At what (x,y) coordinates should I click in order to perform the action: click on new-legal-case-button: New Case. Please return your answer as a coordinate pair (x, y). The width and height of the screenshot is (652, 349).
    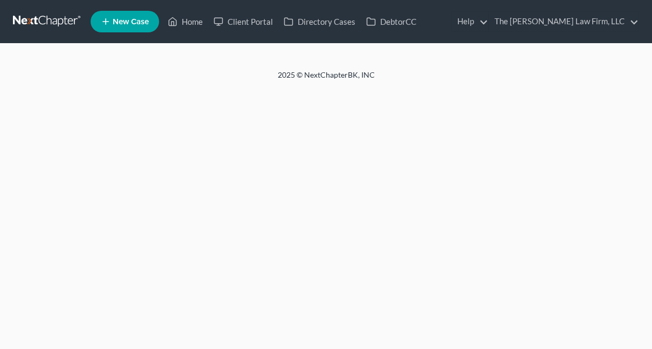
    Looking at the image, I should click on (125, 22).